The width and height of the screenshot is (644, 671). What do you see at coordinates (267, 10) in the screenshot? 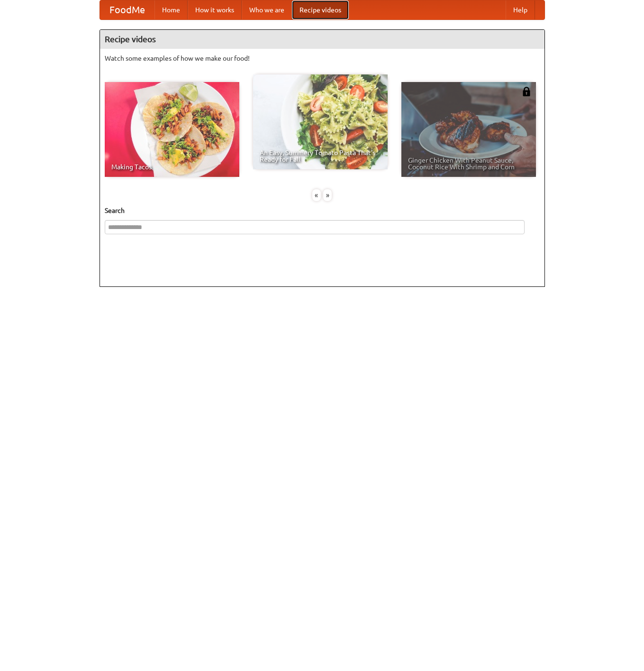
I see `a: Who we are` at bounding box center [267, 10].